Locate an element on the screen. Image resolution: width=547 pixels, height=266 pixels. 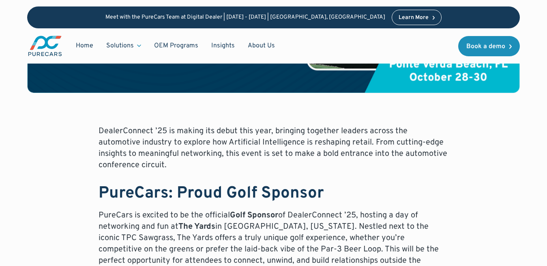
a: Insights is located at coordinates (223, 46).